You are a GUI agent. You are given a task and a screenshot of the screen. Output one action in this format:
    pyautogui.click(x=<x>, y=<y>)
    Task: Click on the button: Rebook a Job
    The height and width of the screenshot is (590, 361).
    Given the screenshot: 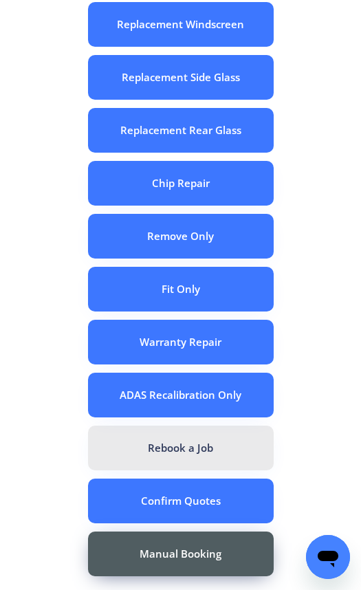 What is the action you would take?
    pyautogui.click(x=181, y=447)
    